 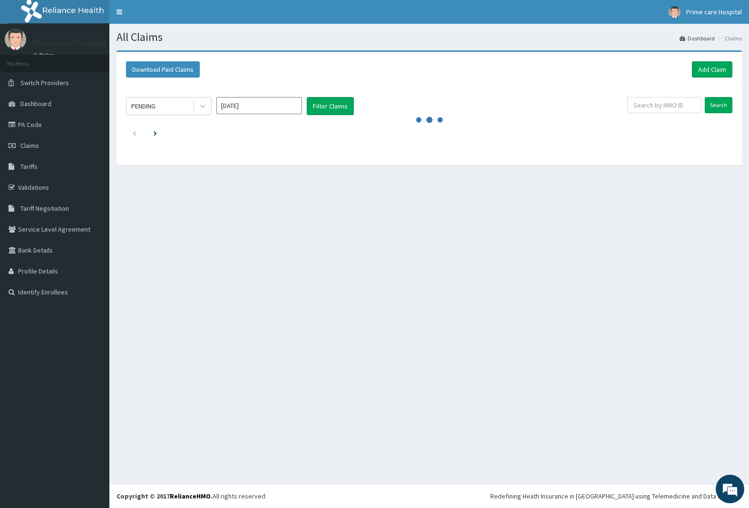 What do you see at coordinates (36, 104) in the screenshot?
I see `span: Dashboard` at bounding box center [36, 104].